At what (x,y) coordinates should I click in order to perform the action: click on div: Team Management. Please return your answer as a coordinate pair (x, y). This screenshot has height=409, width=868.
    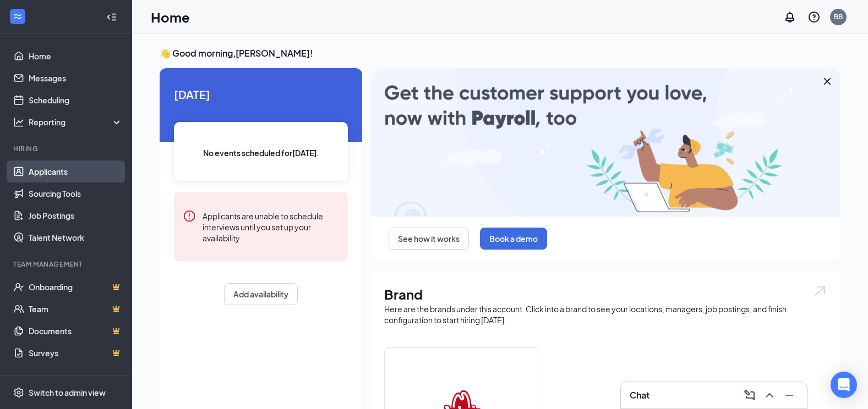
    Looking at the image, I should click on (66, 264).